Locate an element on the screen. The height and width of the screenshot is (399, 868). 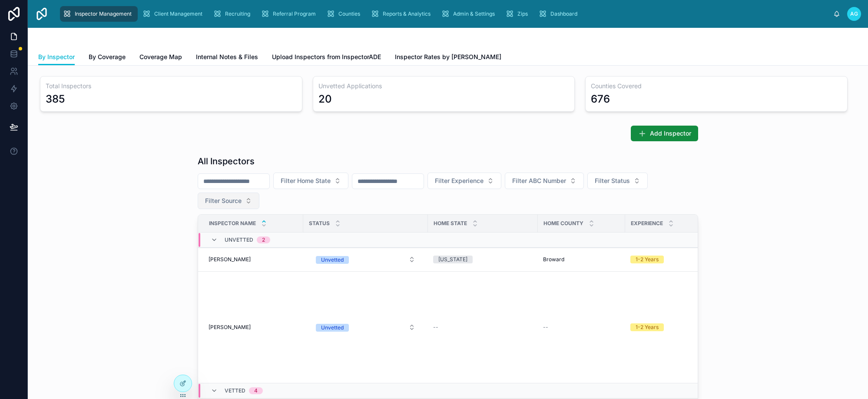
button: Add Inspector is located at coordinates (664, 134).